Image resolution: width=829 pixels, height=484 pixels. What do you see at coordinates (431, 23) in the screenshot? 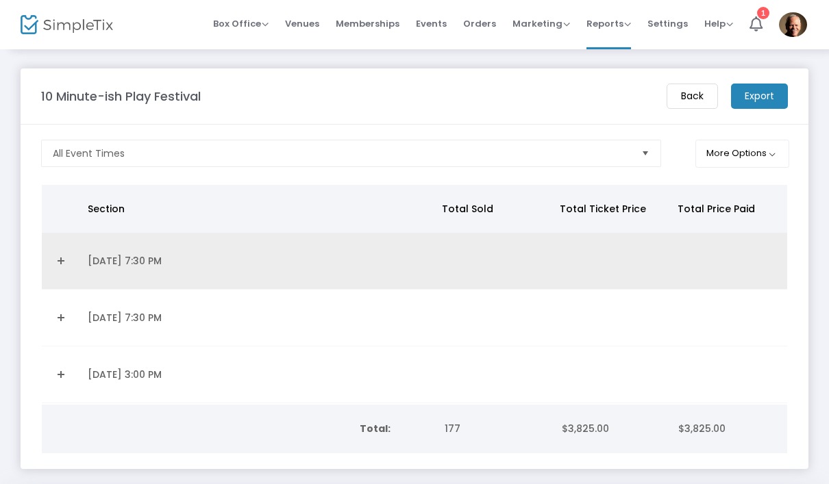
I see `span: Events` at bounding box center [431, 23].